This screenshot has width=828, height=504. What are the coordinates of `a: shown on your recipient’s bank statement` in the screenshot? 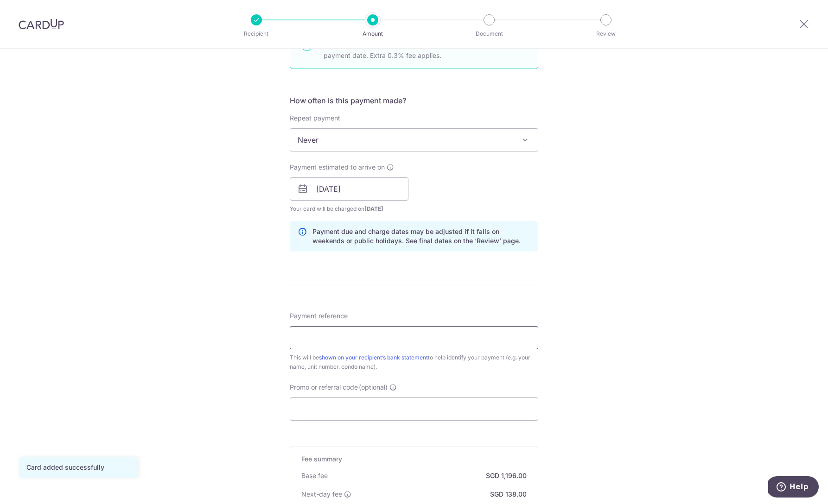 It's located at (373, 358).